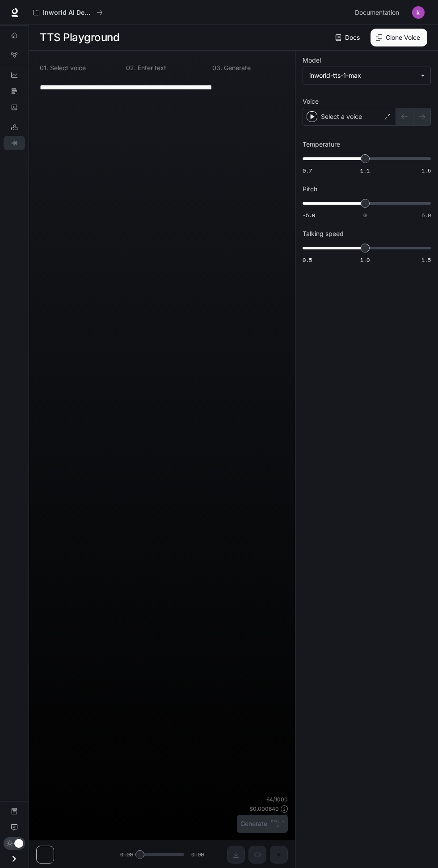  Describe the element at coordinates (151, 68) in the screenshot. I see `p: Enter text` at that location.